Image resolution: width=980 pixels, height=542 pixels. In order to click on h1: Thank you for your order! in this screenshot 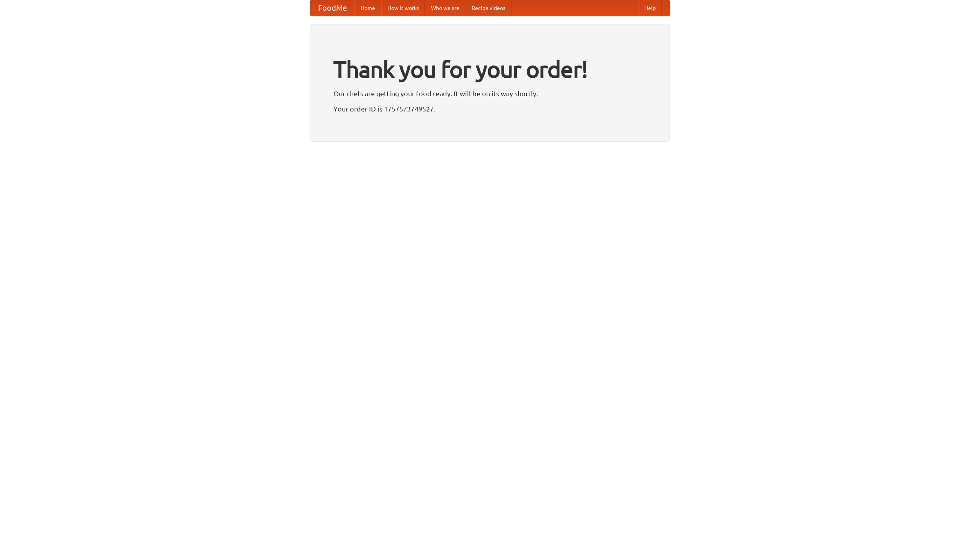, I will do `click(490, 69)`.